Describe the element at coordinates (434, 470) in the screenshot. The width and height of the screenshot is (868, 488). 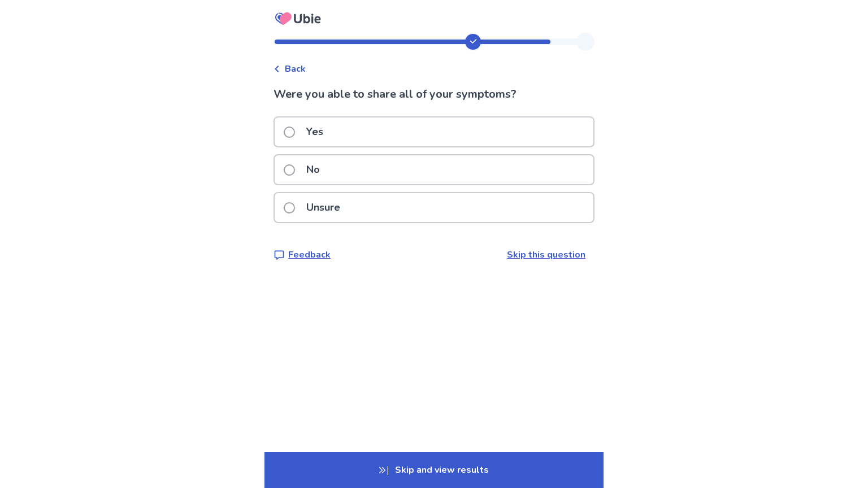
I see `p: Skip and view results` at that location.